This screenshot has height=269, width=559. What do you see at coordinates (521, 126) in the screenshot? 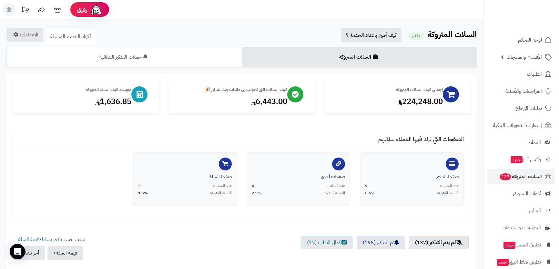
I see `a: إشعارات التحويلات البنكية` at bounding box center [521, 126].